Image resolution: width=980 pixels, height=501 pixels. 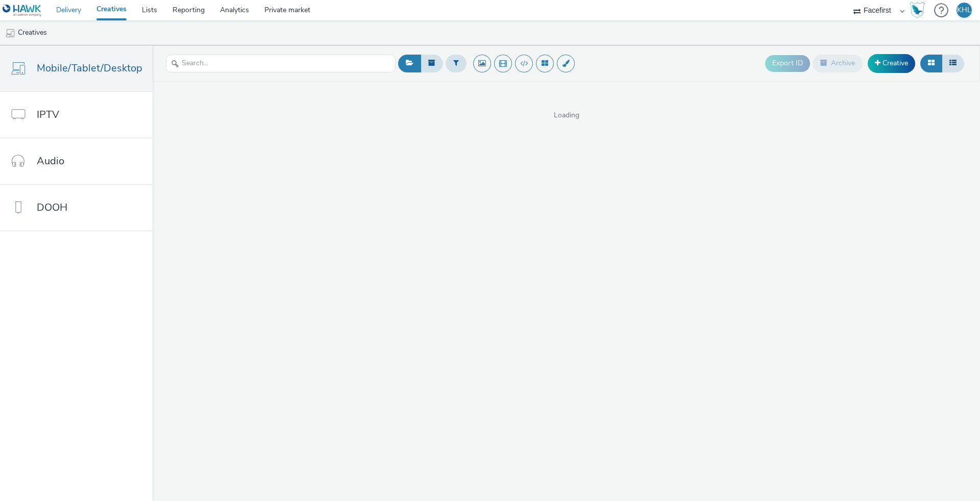 I want to click on span: Loading, so click(x=566, y=115).